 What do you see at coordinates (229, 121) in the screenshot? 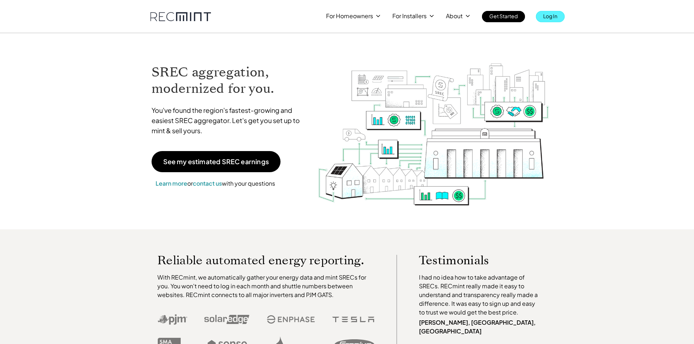
I see `p: You've found the region's fastest-growing and easiest SREC aggregator. Let's get you set up to mi...` at bounding box center [229, 121].